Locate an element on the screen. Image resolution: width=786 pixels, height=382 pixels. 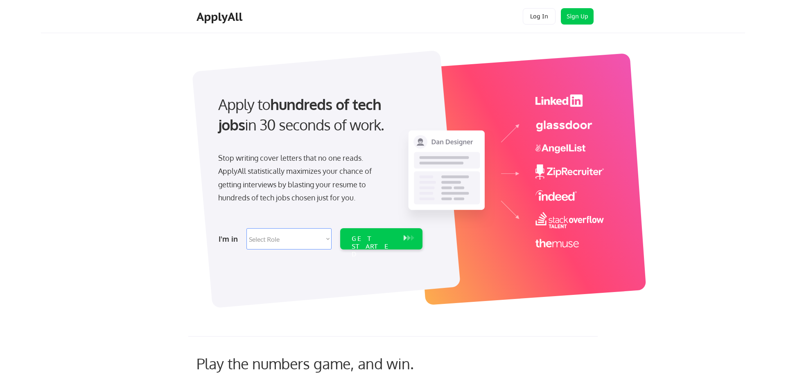
button: Log In is located at coordinates (539, 16).